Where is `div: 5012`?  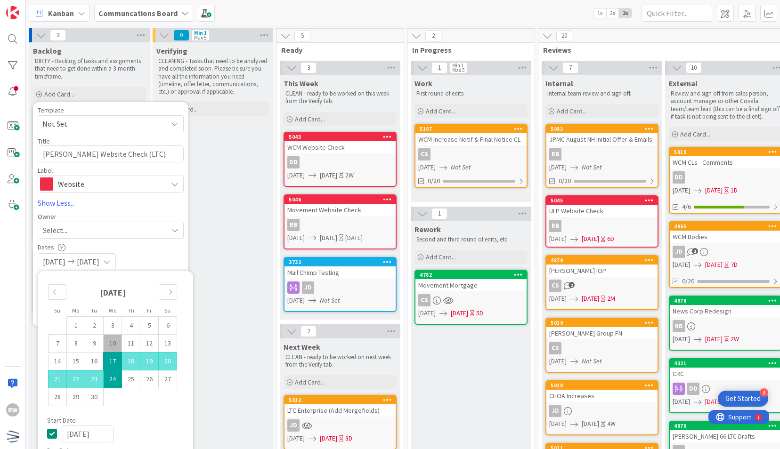
div: 5012 is located at coordinates (342, 400).